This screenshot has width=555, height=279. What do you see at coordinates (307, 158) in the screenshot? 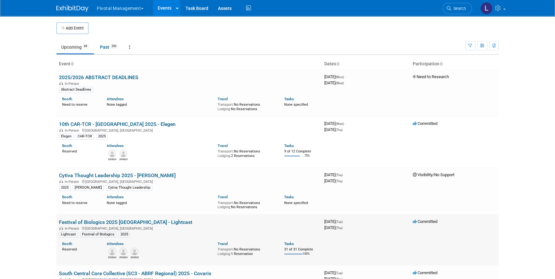
I see `td: 75%` at bounding box center [307, 158].